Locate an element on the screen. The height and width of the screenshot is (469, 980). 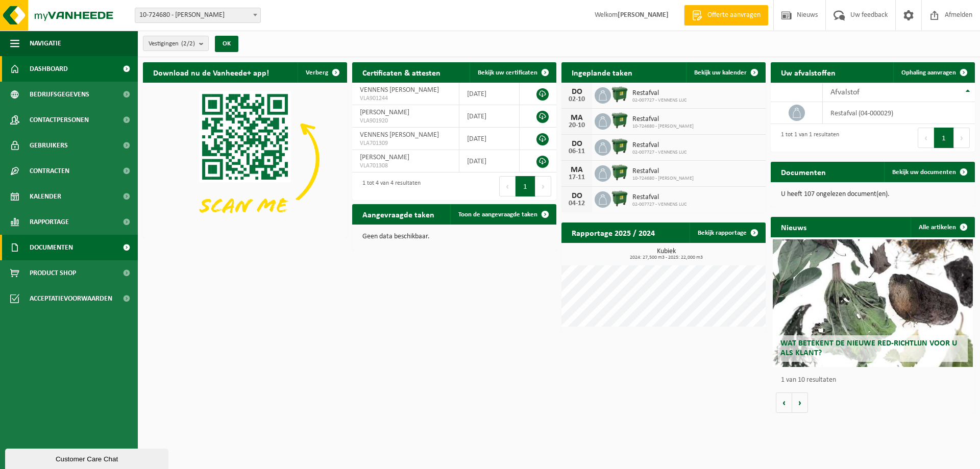
button: Verberg is located at coordinates (321, 72).